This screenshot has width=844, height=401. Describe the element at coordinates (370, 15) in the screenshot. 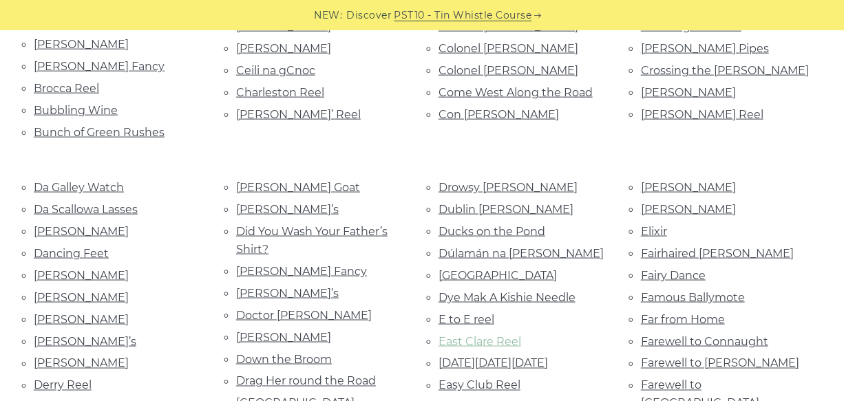

I see `span: Discover` at that location.